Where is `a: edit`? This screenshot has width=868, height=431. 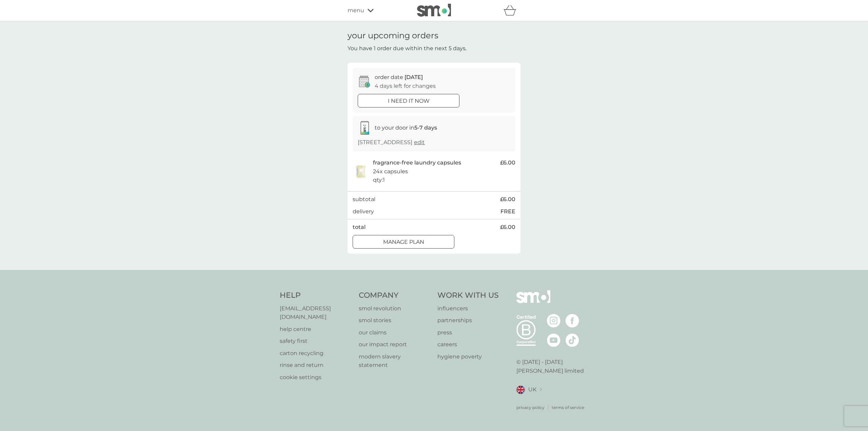 a: edit is located at coordinates (420, 142).